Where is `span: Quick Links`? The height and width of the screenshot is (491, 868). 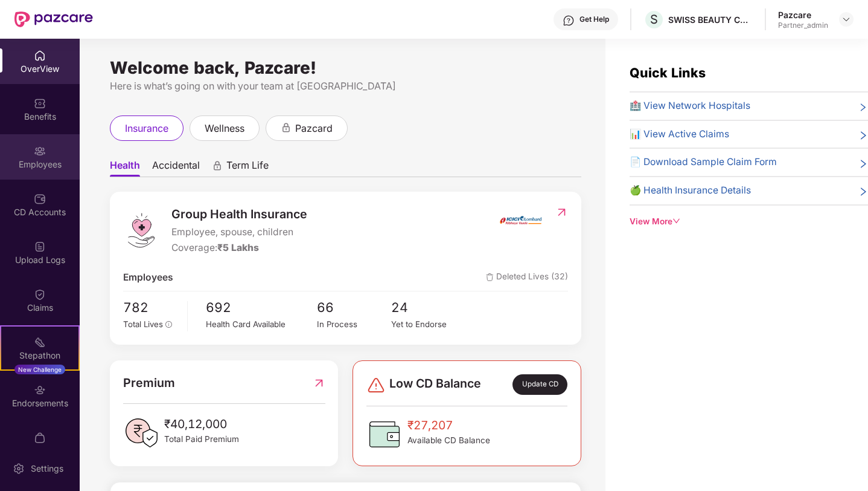
span: Quick Links is located at coordinates (668, 72).